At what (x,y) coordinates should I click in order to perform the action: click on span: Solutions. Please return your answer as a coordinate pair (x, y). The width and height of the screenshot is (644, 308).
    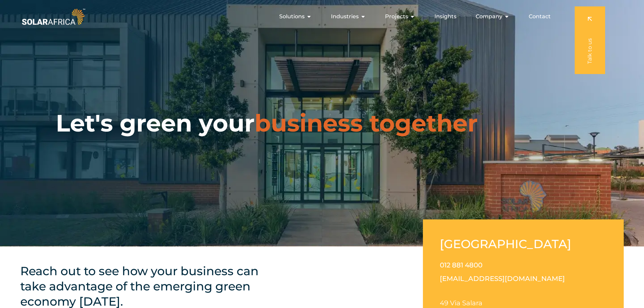
    Looking at the image, I should click on (292, 16).